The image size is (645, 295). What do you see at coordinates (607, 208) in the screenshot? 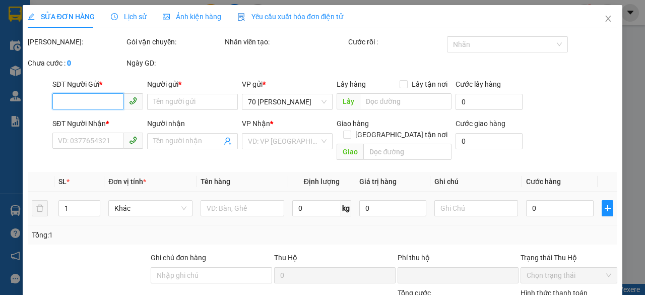
I see `button: plus` at bounding box center [607, 208].